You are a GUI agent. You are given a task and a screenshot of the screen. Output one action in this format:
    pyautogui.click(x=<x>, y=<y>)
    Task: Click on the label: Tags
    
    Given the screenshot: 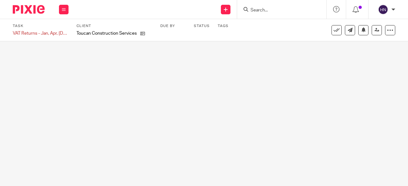 What is the action you would take?
    pyautogui.click(x=223, y=26)
    